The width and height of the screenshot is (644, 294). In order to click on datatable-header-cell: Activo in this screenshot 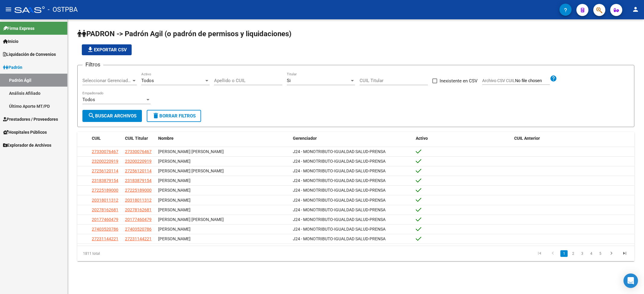, I will do `click(463, 138)`.